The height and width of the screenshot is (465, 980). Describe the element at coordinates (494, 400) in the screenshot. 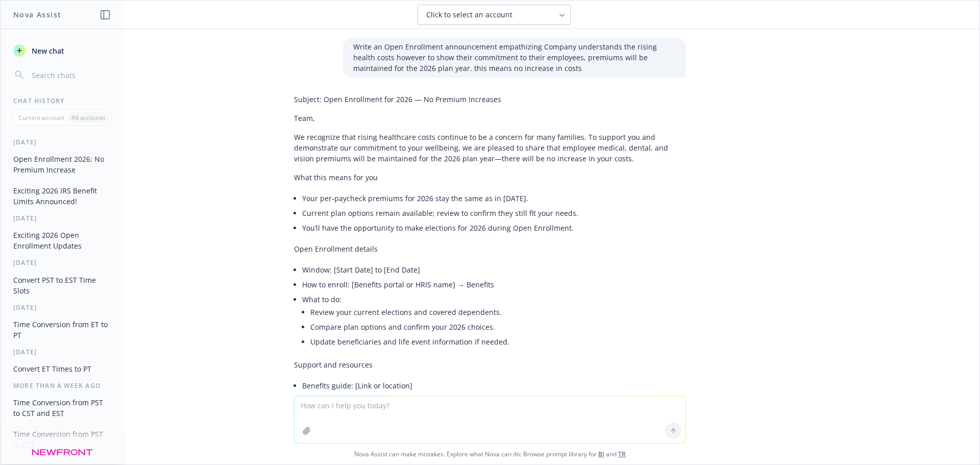

I see `li: Virtual info sessions: [Dates/times or link to register]` at that location.